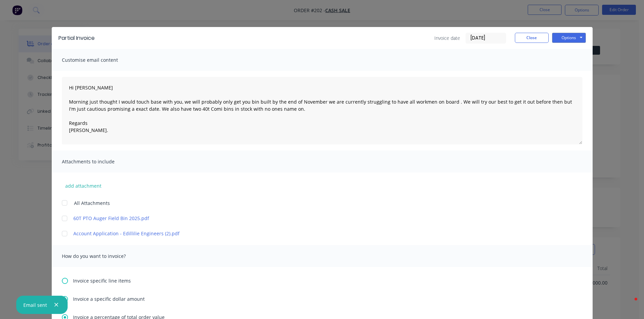  What do you see at coordinates (35, 305) in the screenshot?
I see `div: Email sent` at bounding box center [35, 305].